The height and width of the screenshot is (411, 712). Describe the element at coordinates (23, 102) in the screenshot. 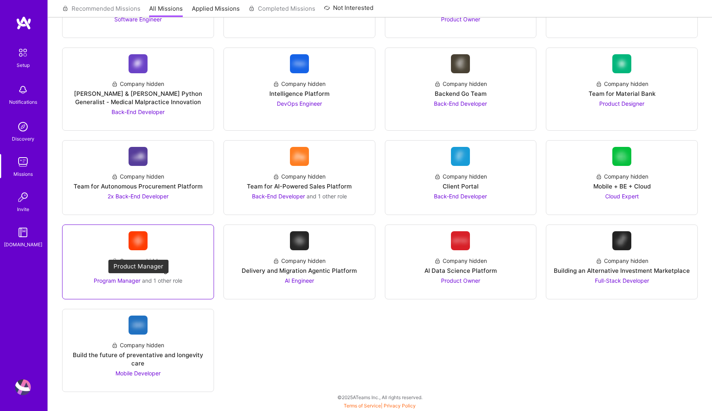

I see `div: Notifications` at that location.